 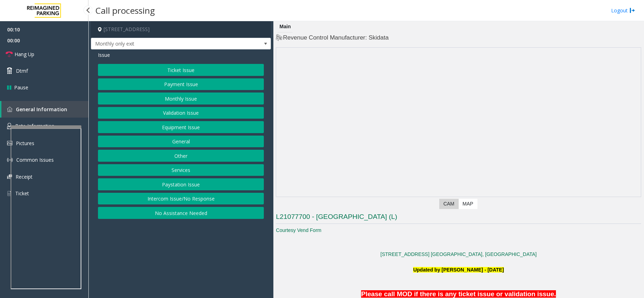 I want to click on button: Ticket Issue, so click(x=181, y=70).